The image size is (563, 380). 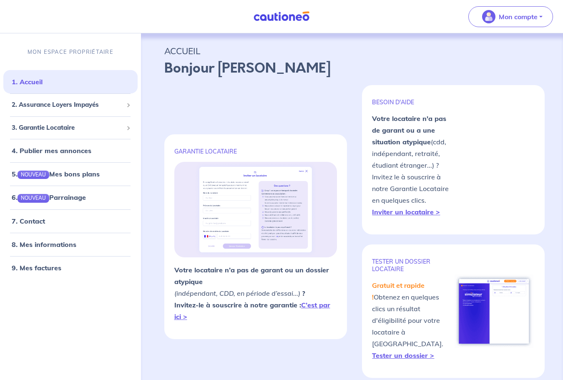 What do you see at coordinates (282, 16) in the screenshot?
I see `img: Cautioneo` at bounding box center [282, 16].